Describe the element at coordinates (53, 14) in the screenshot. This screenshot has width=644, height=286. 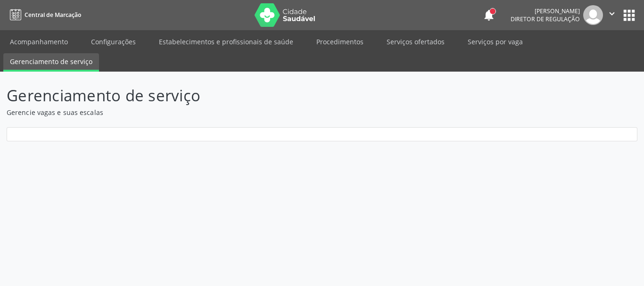
I see `span: Central de Marcação` at that location.